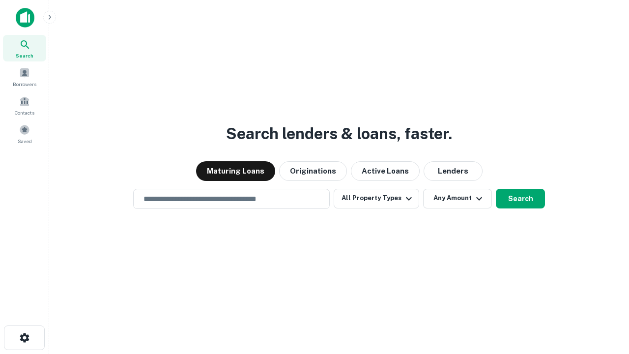  What do you see at coordinates (25, 56) in the screenshot?
I see `span: Search` at bounding box center [25, 56].